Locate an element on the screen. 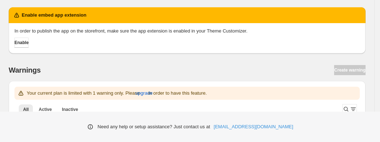  button: Enable is located at coordinates (21, 43).